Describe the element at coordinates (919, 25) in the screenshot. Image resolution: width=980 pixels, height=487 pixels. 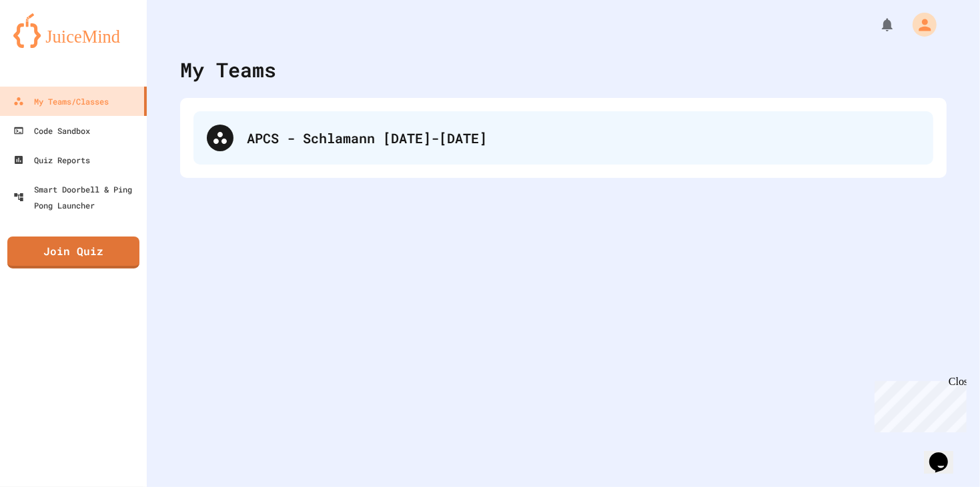
I see `div: My Account` at that location.